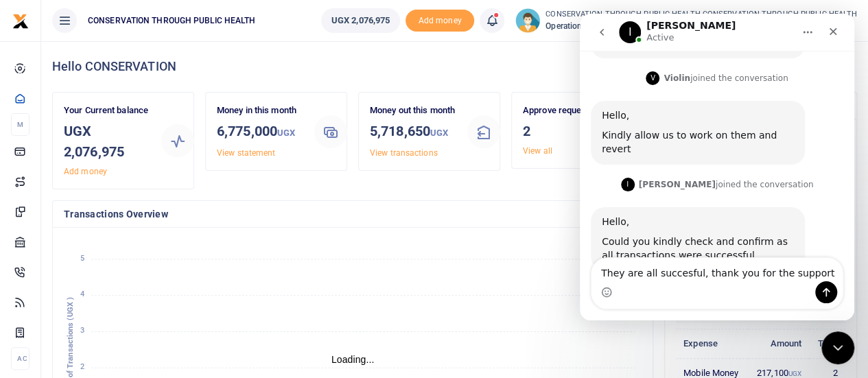 This screenshot has width=868, height=378. I want to click on div: Hello,Kindly allow us to work on them and revert, so click(118, 119).